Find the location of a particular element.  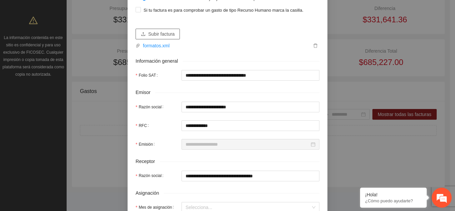

button: delete is located at coordinates (315, 46).